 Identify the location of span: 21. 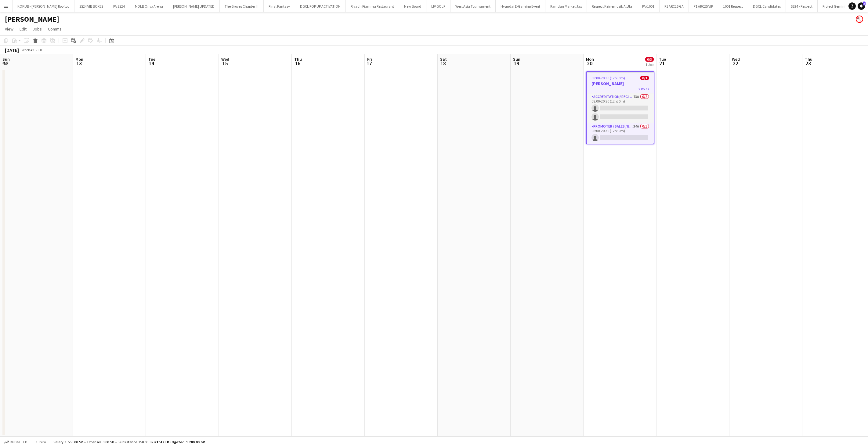
(662, 63).